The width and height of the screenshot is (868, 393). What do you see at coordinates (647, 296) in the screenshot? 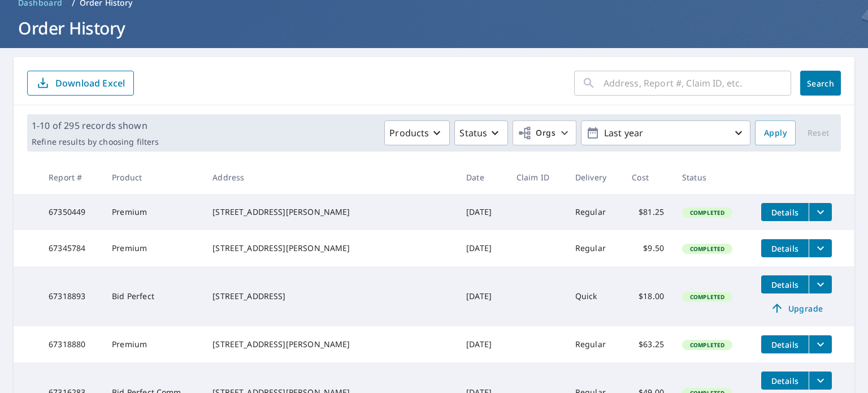
I see `td: $18.00` at bounding box center [647, 296].